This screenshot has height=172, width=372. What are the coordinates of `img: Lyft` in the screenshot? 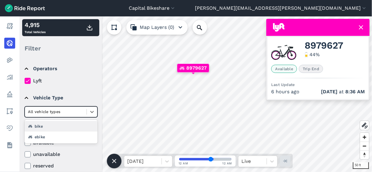 It's located at (279, 27).